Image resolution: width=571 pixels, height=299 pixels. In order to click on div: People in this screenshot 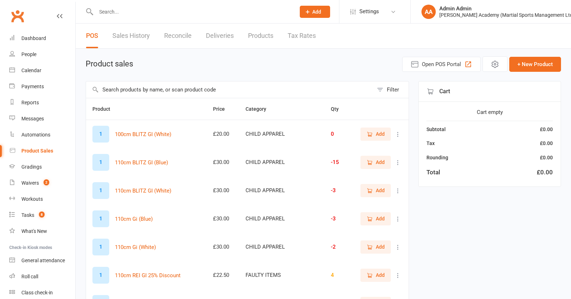, I will do `click(29, 54)`.